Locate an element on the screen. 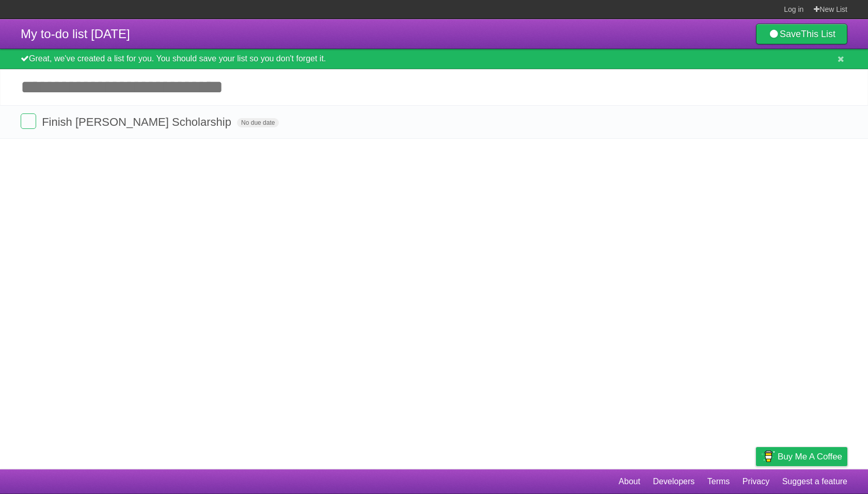  a: Suggest a feature is located at coordinates (815, 482).